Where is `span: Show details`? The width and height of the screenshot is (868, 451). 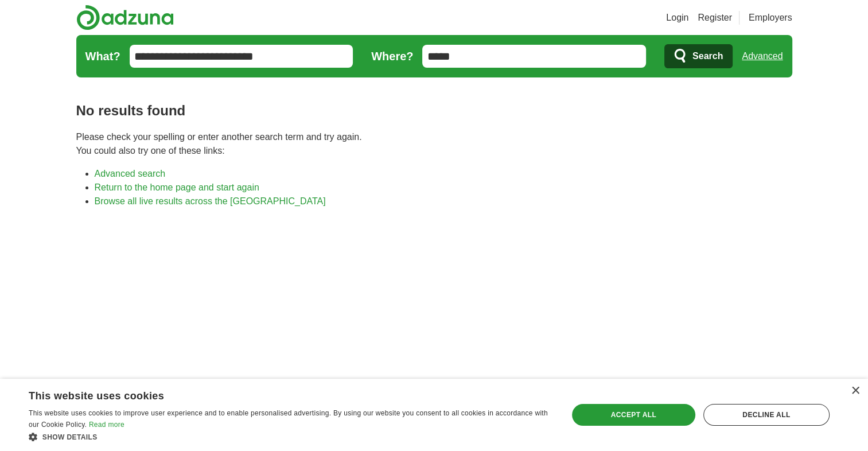
span: Show details is located at coordinates (70, 438).